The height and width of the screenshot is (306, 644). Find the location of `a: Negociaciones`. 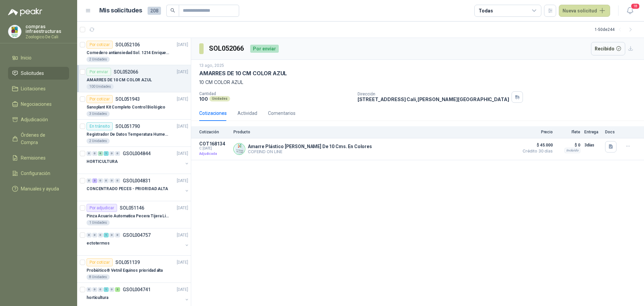

a: Negociaciones is located at coordinates (38, 104).